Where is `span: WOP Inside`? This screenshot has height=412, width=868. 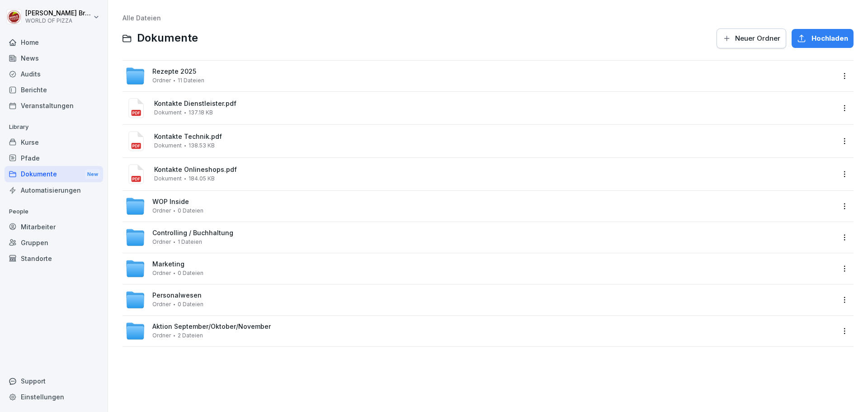 span: WOP Inside is located at coordinates (171, 201).